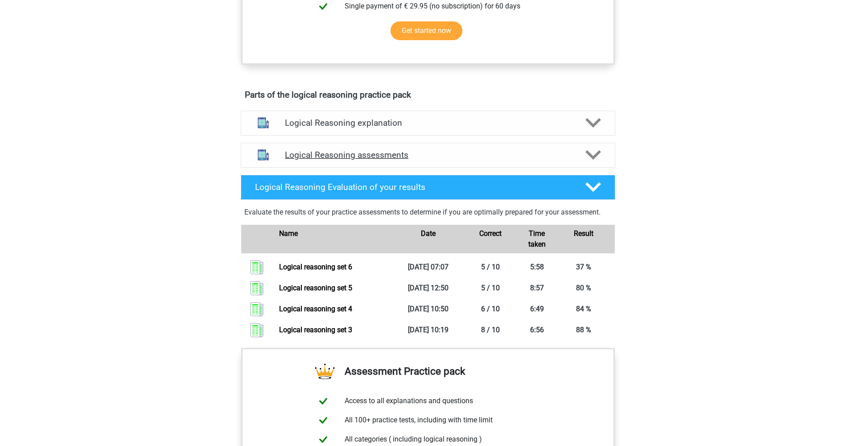 The width and height of the screenshot is (856, 446). I want to click on div: Name, so click(335, 239).